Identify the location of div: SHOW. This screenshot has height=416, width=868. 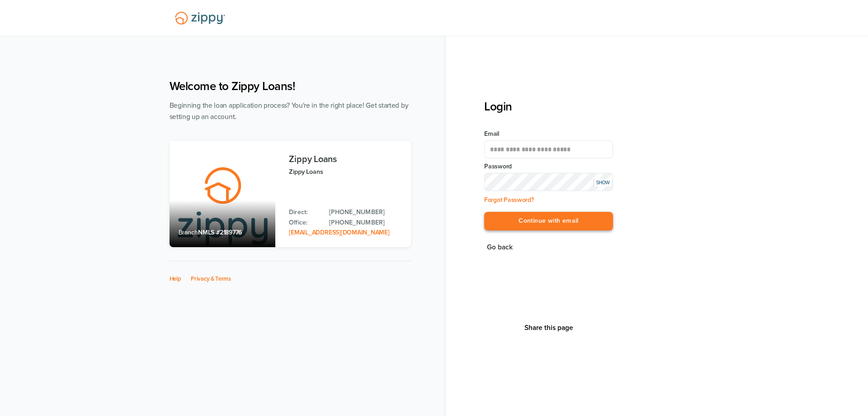
(602, 183).